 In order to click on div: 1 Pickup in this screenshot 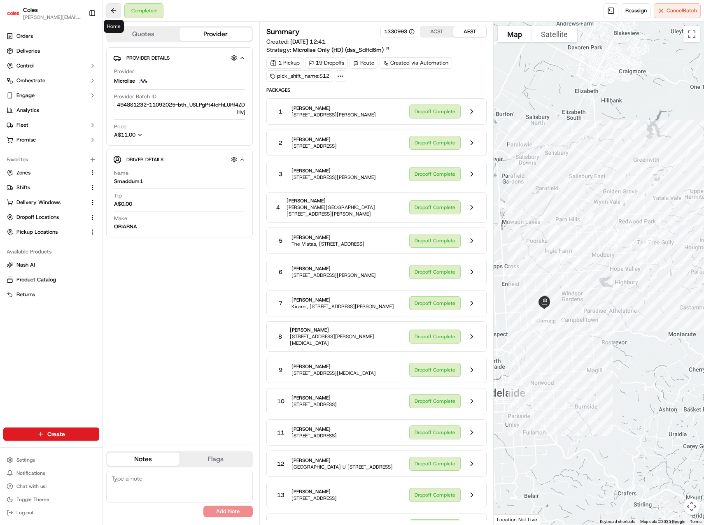, I will do `click(285, 63)`.